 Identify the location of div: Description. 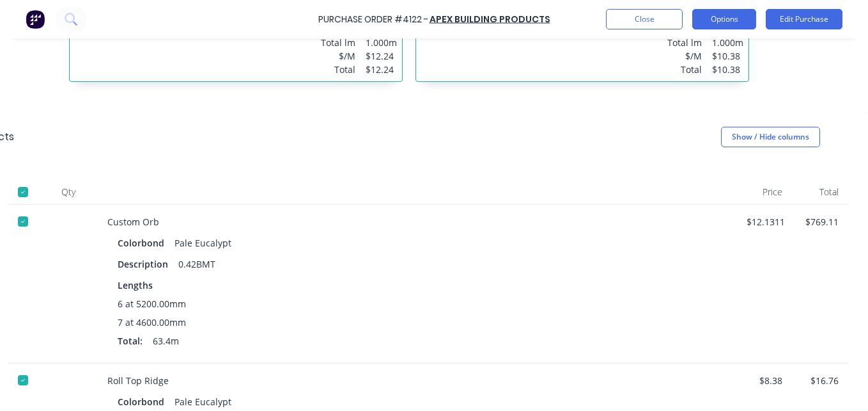
(148, 264).